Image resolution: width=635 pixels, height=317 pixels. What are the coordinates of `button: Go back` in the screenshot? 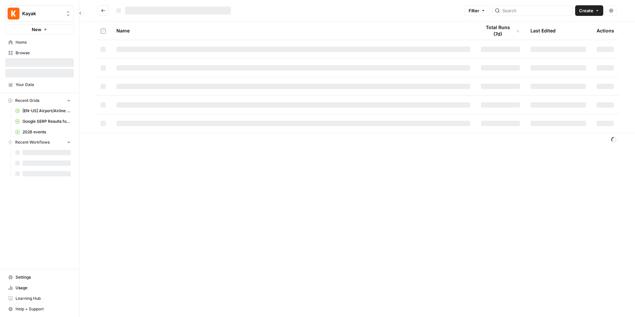 It's located at (103, 11).